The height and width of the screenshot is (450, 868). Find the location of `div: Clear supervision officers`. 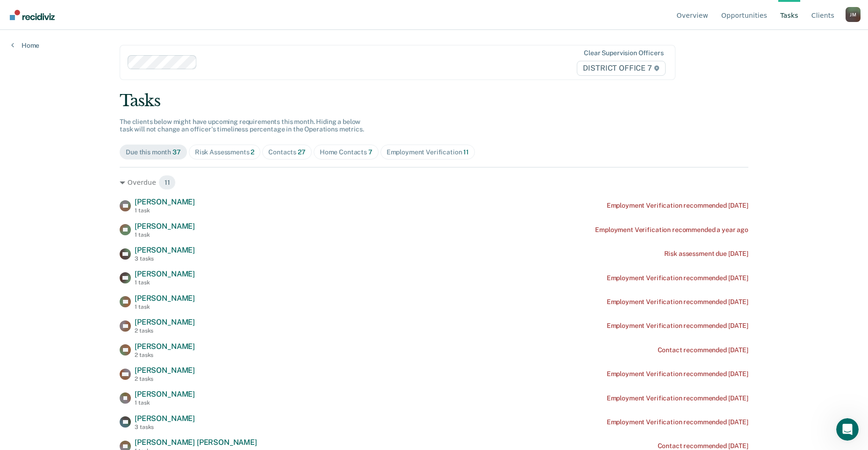

div: Clear supervision officers is located at coordinates (624, 53).